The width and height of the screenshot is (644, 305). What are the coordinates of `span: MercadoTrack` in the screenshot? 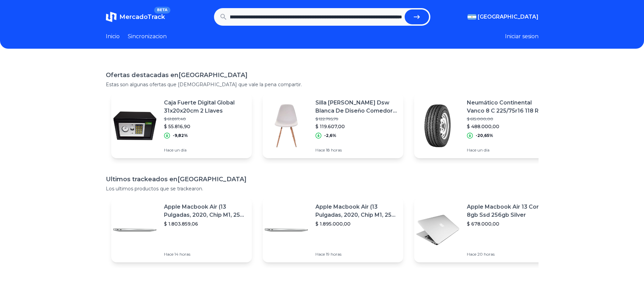 It's located at (142, 17).